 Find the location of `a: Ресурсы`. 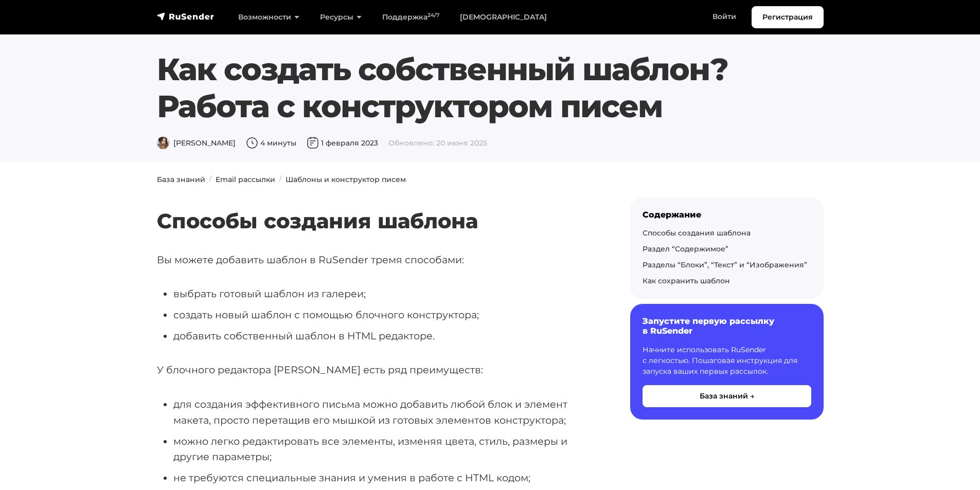

a: Ресурсы is located at coordinates (341, 17).